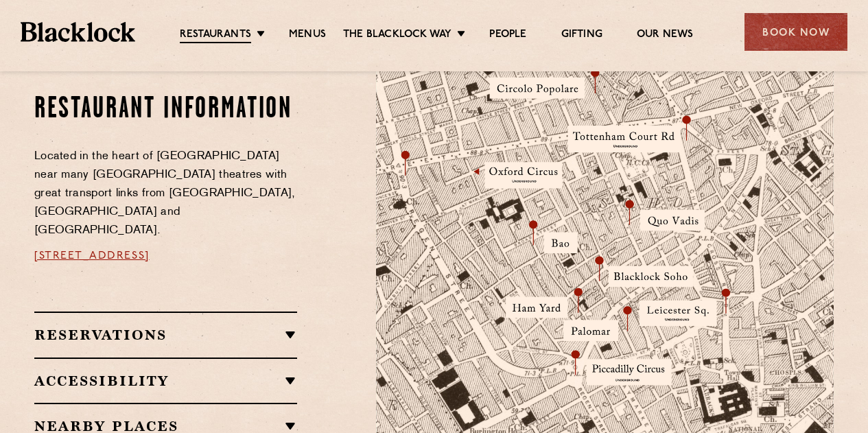 Image resolution: width=868 pixels, height=433 pixels. What do you see at coordinates (165, 335) in the screenshot?
I see `h2: Reservations` at bounding box center [165, 335].